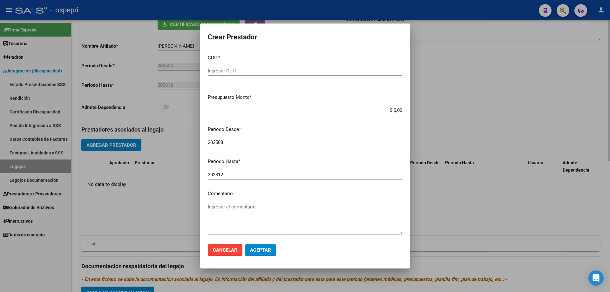 This screenshot has width=610, height=292. What do you see at coordinates (260, 250) in the screenshot?
I see `span: Aceptar` at bounding box center [260, 250].